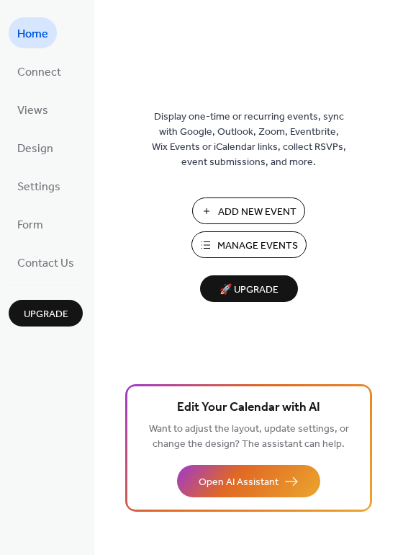  Describe the element at coordinates (32, 32) in the screenshot. I see `a: Home` at that location.